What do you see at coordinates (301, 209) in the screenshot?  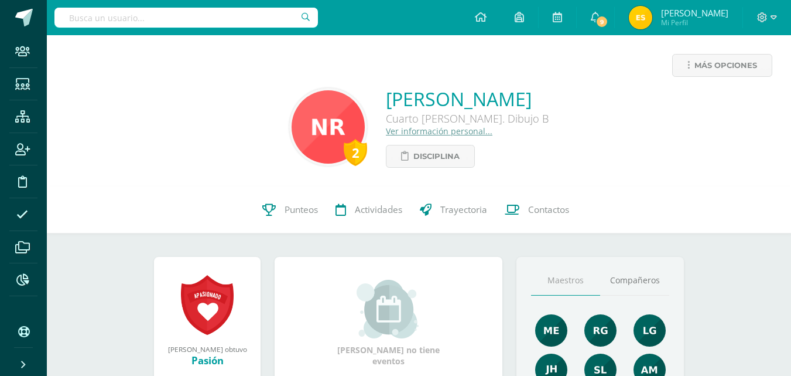 I see `span: Punteos` at bounding box center [301, 209].